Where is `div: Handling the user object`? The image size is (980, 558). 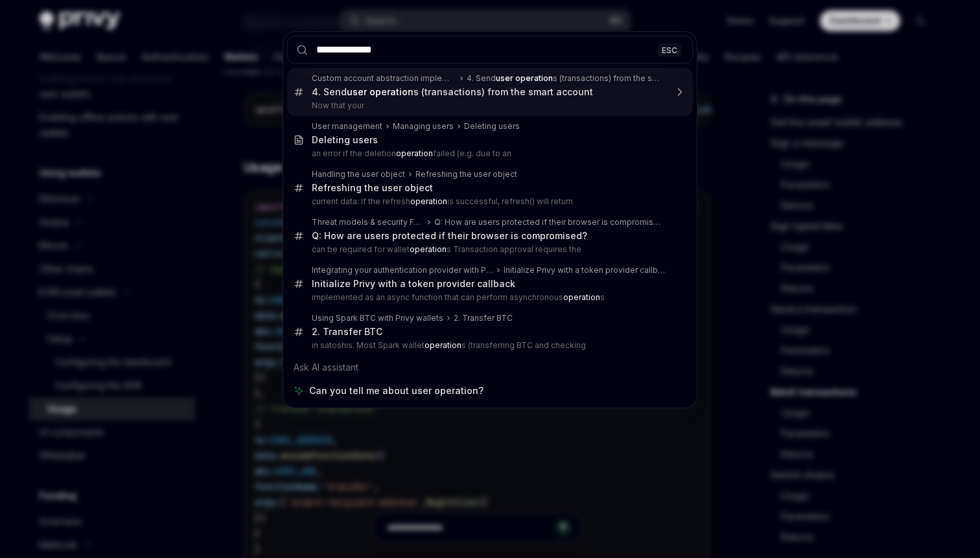 div: Handling the user object is located at coordinates (359, 174).